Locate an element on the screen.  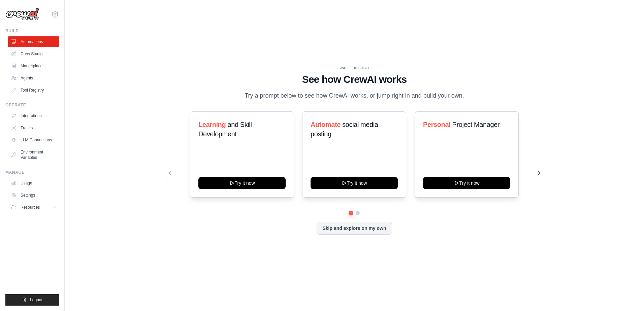
div: WALKTHROUGH is located at coordinates (354, 68).